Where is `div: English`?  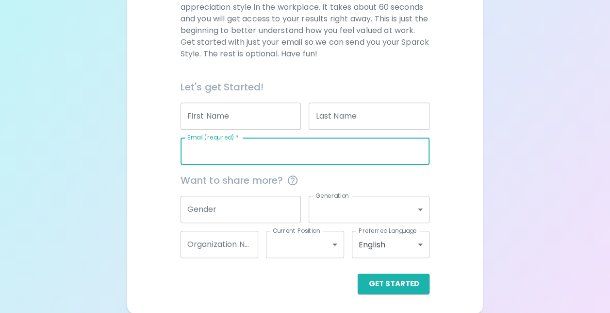
div: English is located at coordinates (391, 244).